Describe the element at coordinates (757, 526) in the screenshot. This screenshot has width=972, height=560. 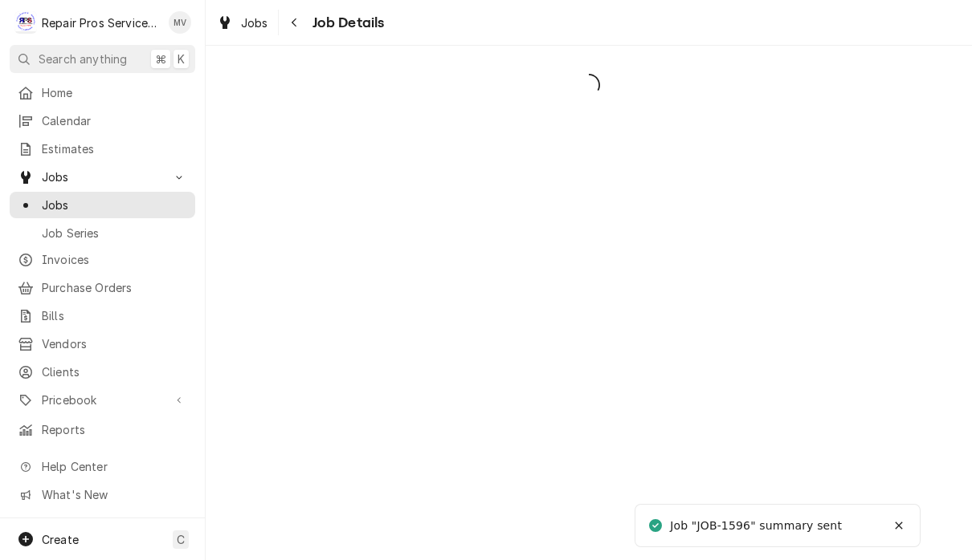
I see `div: Job "JOB-1596" summary sent` at that location.